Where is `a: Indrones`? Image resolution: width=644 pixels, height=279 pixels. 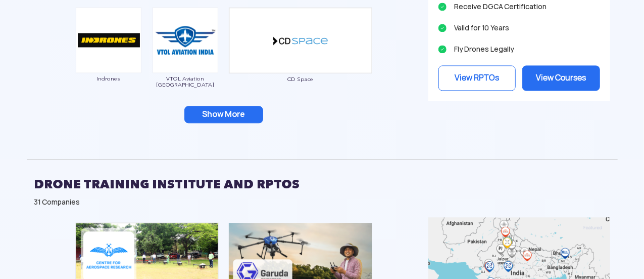 a: Indrones is located at coordinates (109, 58).